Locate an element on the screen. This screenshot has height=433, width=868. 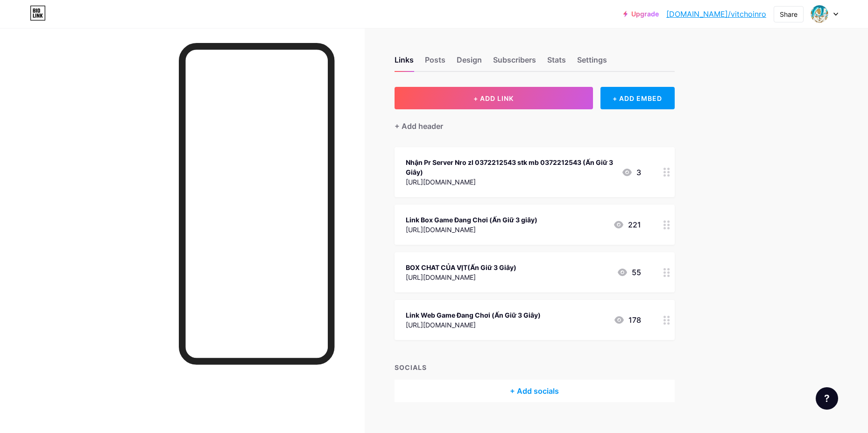
img: Viet Văn is located at coordinates (820, 14).